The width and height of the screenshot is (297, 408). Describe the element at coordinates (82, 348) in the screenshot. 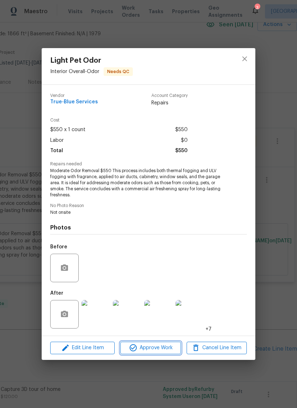

I see `button: Edit Line Item` at that location.